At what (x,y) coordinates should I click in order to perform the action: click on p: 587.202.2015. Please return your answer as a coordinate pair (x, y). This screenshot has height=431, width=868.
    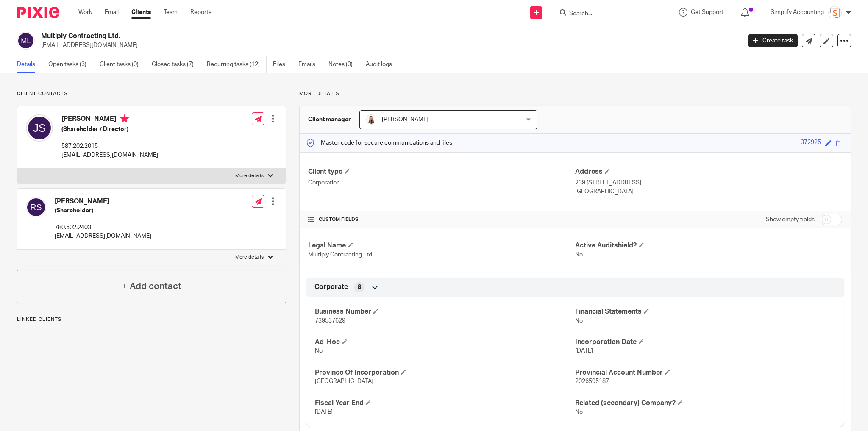
    Looking at the image, I should click on (110, 146).